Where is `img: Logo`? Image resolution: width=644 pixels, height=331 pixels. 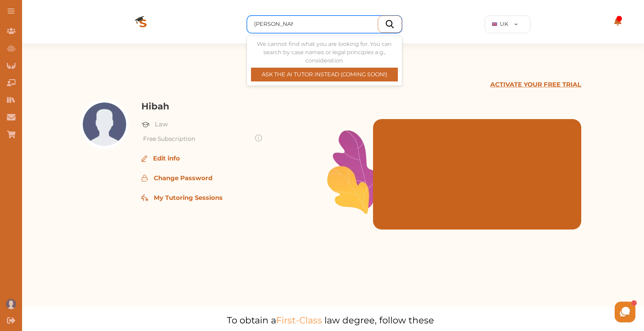
img: Logo is located at coordinates (143, 25).